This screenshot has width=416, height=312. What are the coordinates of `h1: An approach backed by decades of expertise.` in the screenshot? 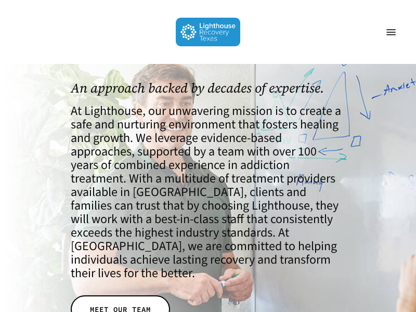 It's located at (208, 88).